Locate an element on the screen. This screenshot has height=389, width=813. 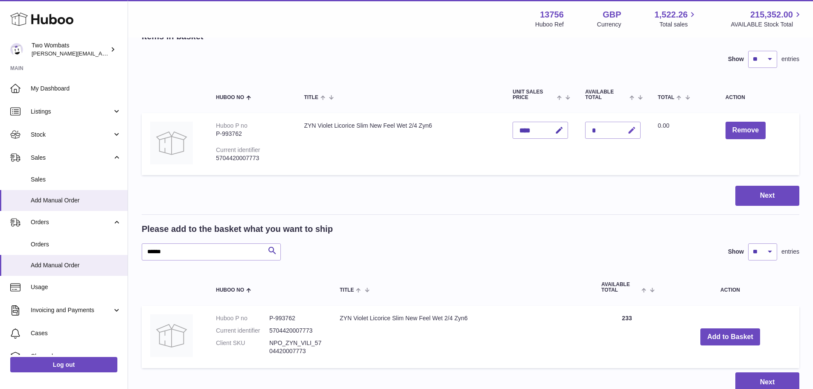
span: 0.00 is located at coordinates (663, 125).